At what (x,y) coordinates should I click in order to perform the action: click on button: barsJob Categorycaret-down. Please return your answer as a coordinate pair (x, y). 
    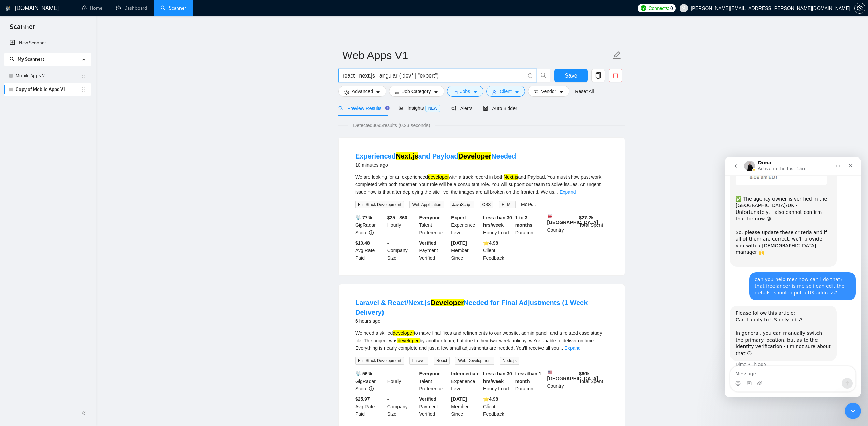
    Looking at the image, I should click on (416, 91).